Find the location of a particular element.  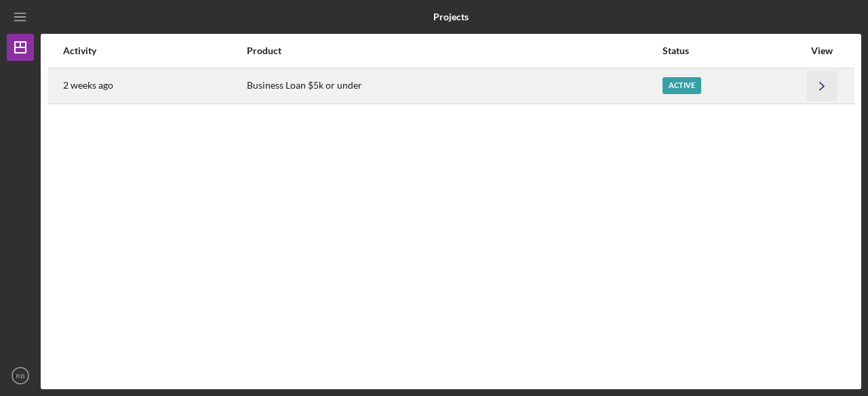

div: Business Loan $5k or under is located at coordinates (454, 86).